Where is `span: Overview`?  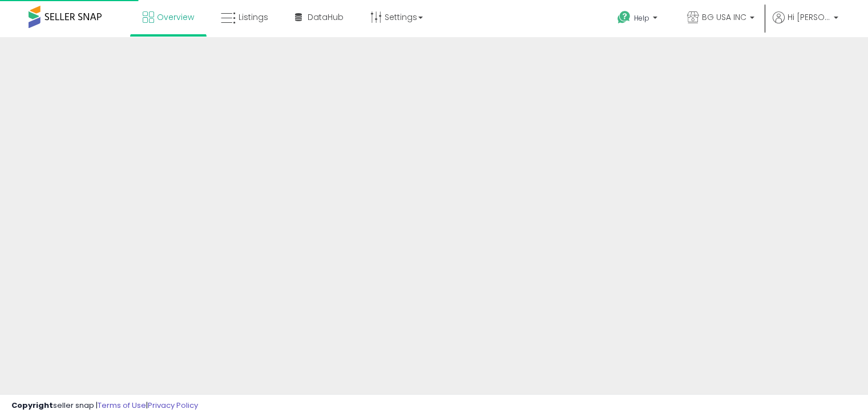 span: Overview is located at coordinates (175, 17).